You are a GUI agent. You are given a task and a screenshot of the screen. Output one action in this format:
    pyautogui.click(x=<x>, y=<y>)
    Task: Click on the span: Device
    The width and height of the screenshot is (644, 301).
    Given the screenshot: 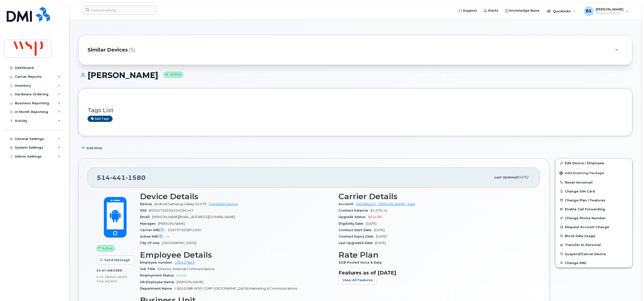 What is the action you would take?
    pyautogui.click(x=147, y=204)
    